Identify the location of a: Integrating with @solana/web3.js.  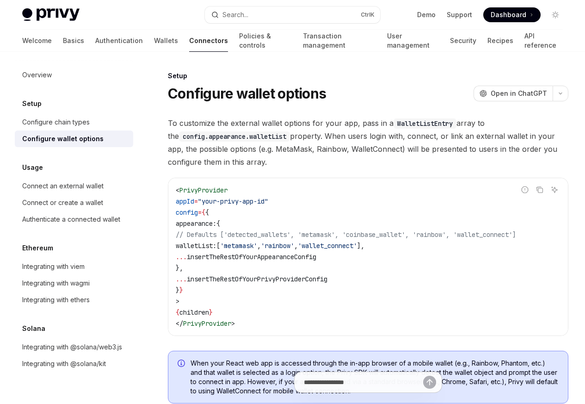
(74, 347).